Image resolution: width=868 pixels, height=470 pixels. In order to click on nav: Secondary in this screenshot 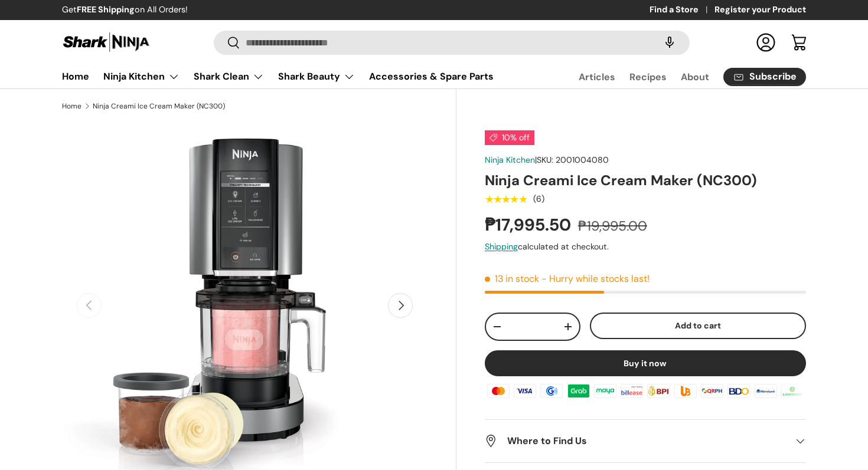, I will do `click(677, 77)`.